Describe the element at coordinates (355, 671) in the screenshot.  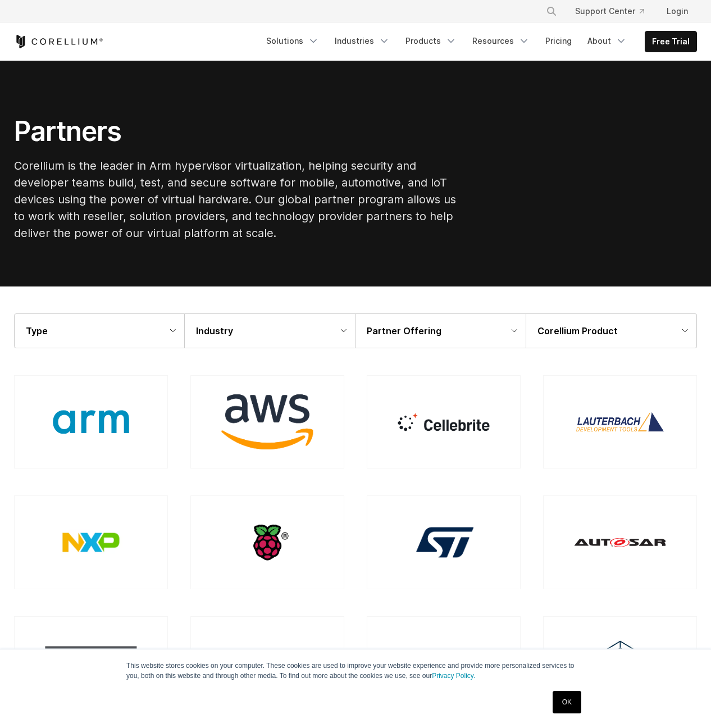
I see `p: This website stores cookies on your computer. These cookies are used to improve your website expe...` at that location.